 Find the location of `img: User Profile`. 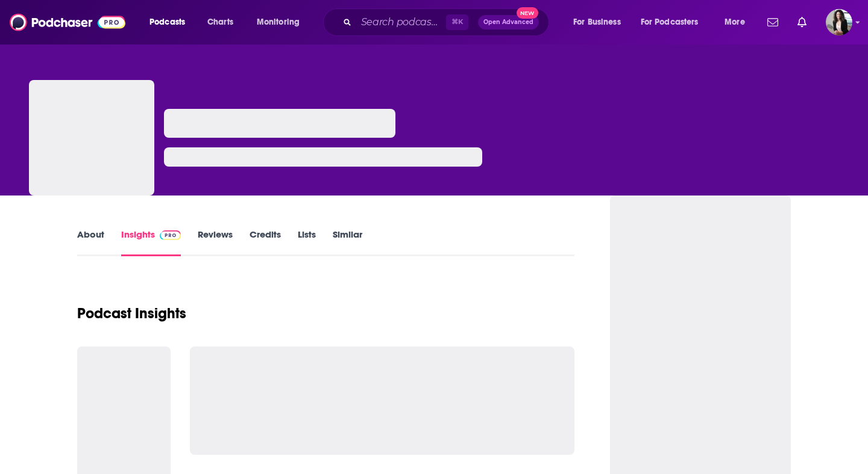

img: User Profile is located at coordinates (839, 22).